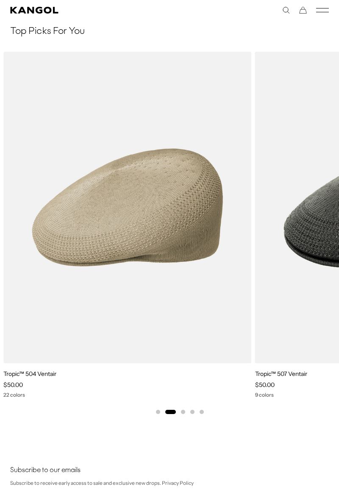  I want to click on div: 22 colors, so click(128, 395).